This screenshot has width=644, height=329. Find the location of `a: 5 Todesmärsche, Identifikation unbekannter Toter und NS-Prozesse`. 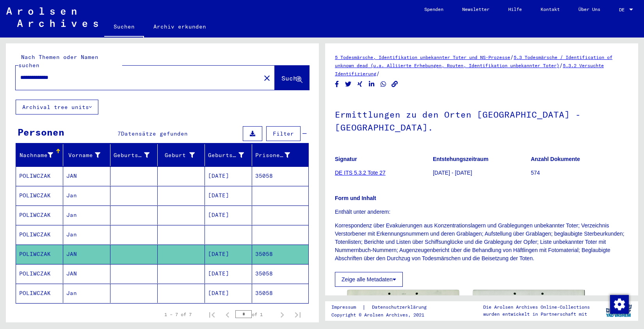

a: 5 Todesmärsche, Identifikation unbekannter Toter und NS-Prozesse is located at coordinates (423, 57).